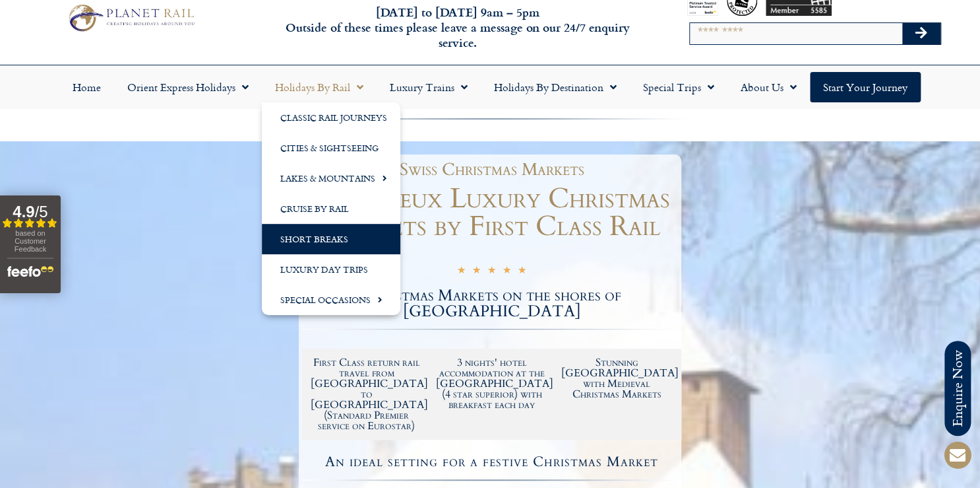  What do you see at coordinates (768, 87) in the screenshot?
I see `a: About Us` at bounding box center [768, 87].